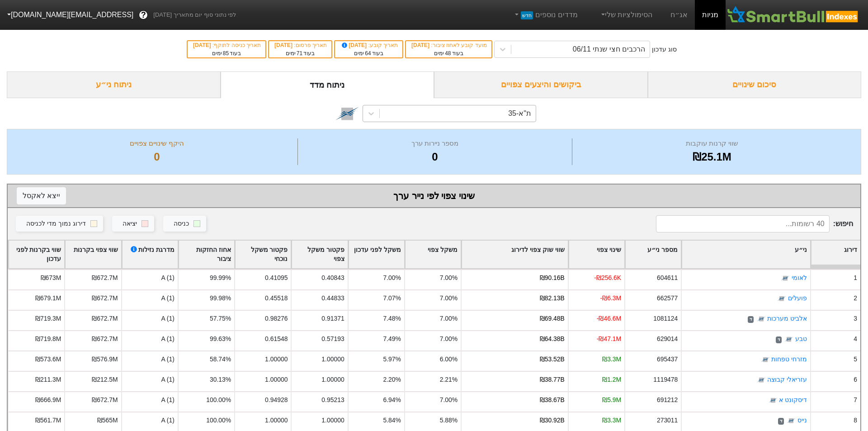  Describe the element at coordinates (855, 278) in the screenshot. I see `div: 1` at that location.